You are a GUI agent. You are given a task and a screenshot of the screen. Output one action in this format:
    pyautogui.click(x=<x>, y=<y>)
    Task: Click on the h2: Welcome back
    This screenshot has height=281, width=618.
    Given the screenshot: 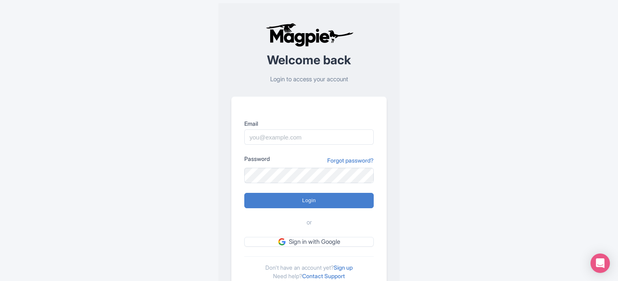 What is the action you would take?
    pyautogui.click(x=309, y=60)
    